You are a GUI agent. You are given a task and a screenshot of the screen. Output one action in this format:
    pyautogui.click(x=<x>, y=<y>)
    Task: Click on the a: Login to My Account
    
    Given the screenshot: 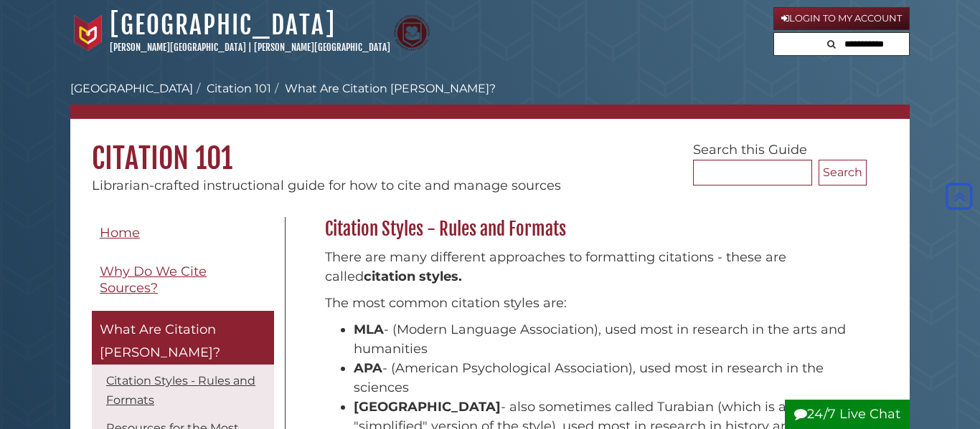 What is the action you would take?
    pyautogui.click(x=841, y=18)
    